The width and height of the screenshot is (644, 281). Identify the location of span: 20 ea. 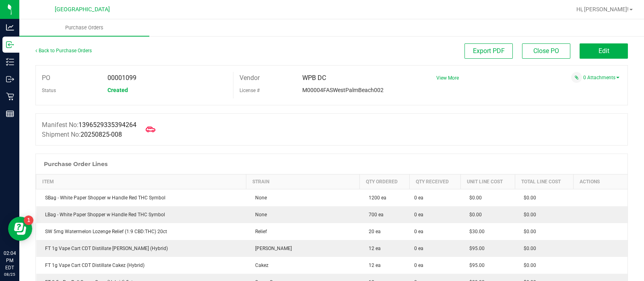
(373, 231).